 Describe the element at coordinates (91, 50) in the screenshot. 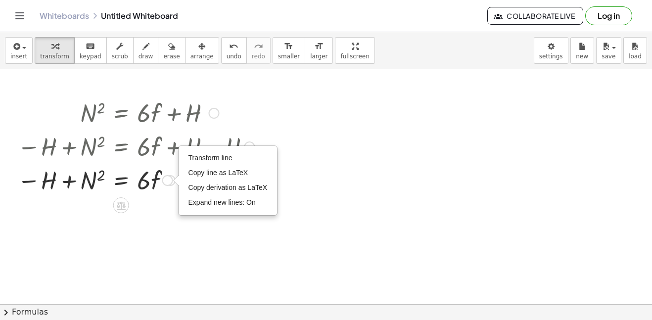

I see `button: keyboardkeypad` at that location.